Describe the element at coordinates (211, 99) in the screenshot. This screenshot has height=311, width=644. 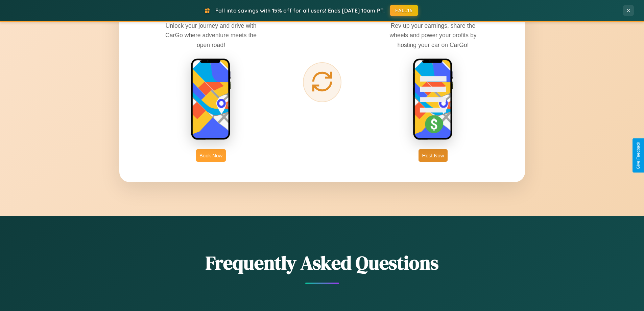
I see `img: rent phone` at that location.